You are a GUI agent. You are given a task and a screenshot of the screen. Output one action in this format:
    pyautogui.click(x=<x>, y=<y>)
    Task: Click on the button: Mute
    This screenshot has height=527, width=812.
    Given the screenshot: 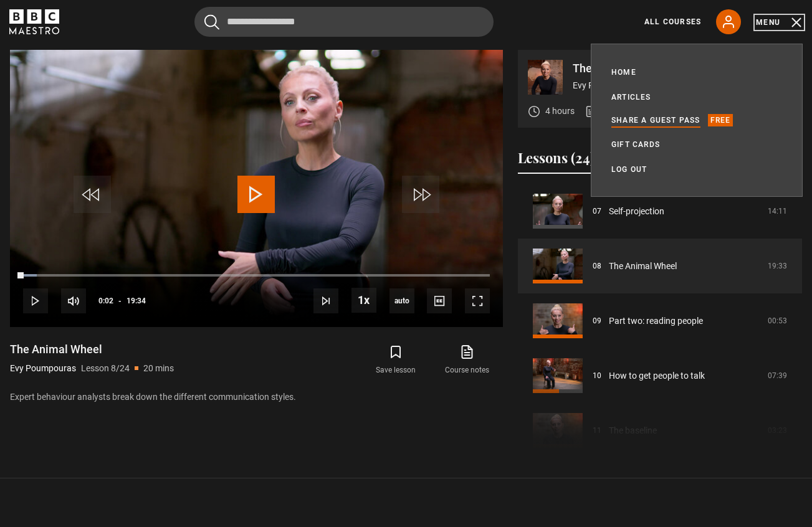 What is the action you would take?
    pyautogui.click(x=73, y=301)
    